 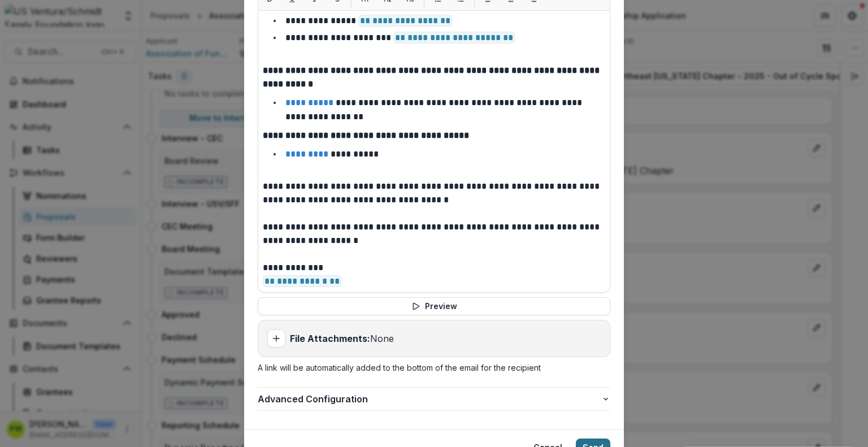 What do you see at coordinates (434, 306) in the screenshot?
I see `button: Preview` at bounding box center [434, 306].